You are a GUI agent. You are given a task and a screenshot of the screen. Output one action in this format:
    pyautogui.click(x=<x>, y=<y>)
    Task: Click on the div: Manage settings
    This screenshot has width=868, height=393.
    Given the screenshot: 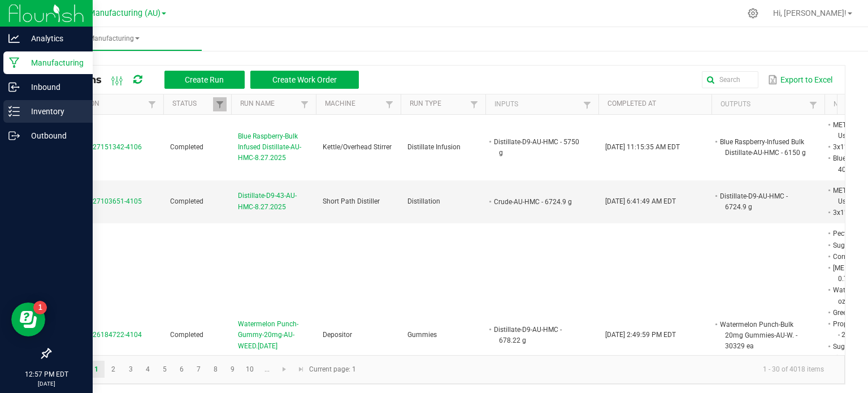 What is the action you would take?
    pyautogui.click(x=753, y=13)
    